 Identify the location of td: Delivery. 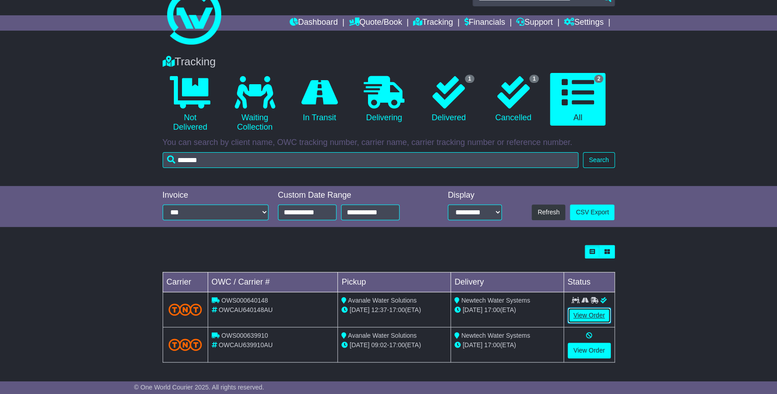
(507, 282).